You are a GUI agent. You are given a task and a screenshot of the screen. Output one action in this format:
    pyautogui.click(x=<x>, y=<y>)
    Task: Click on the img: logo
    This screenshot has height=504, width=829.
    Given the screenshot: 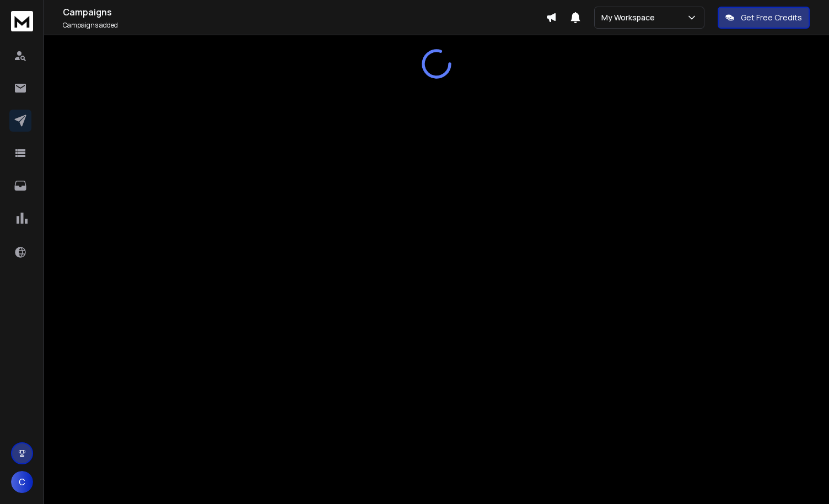 What is the action you would take?
    pyautogui.click(x=22, y=21)
    